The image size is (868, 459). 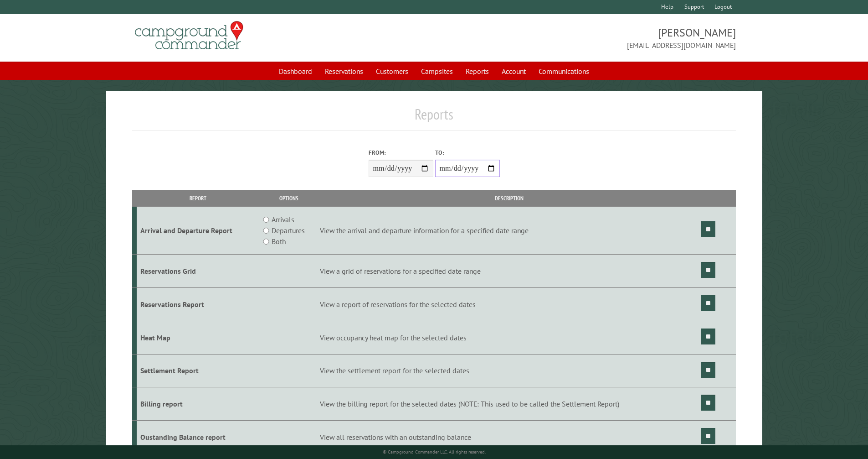 What do you see at coordinates (437, 71) in the screenshot?
I see `a: Campsites` at bounding box center [437, 71].